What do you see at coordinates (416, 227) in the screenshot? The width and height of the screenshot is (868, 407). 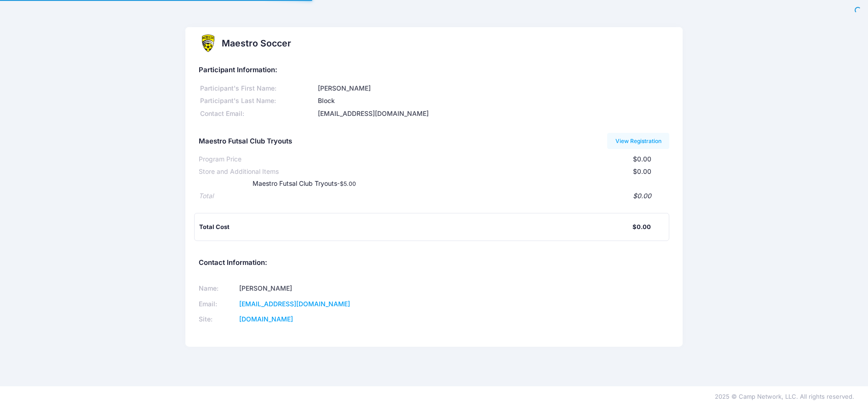 I see `div: Total Cost` at bounding box center [416, 227].